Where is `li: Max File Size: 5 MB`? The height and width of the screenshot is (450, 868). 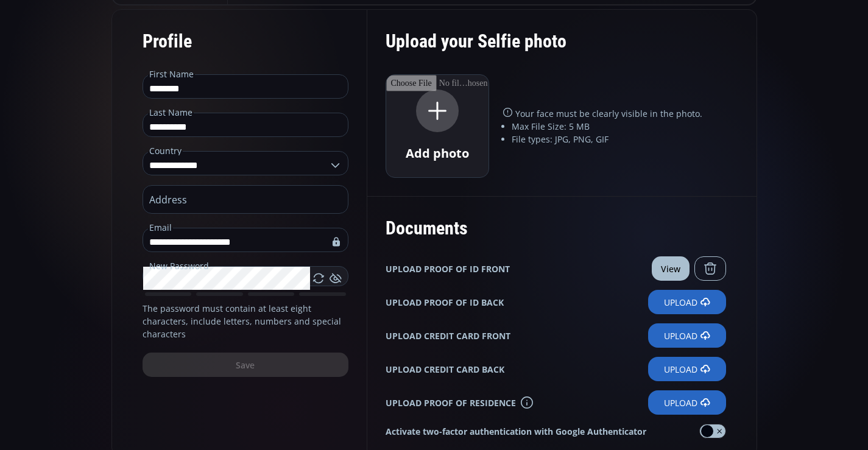
li: Max File Size: 5 MB is located at coordinates (619, 126).